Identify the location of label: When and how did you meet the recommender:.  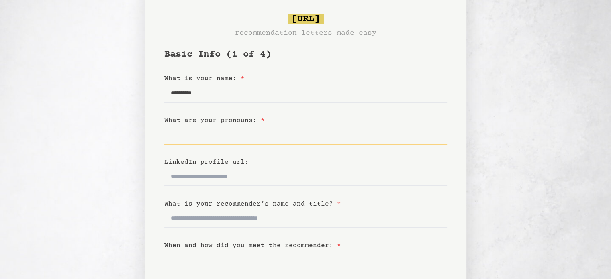
(253, 246).